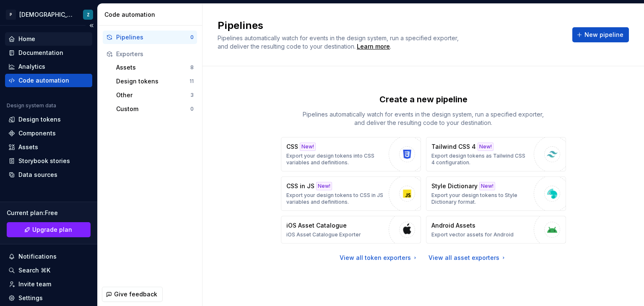 The height and width of the screenshot is (306, 644). I want to click on span: New pipeline, so click(604, 35).